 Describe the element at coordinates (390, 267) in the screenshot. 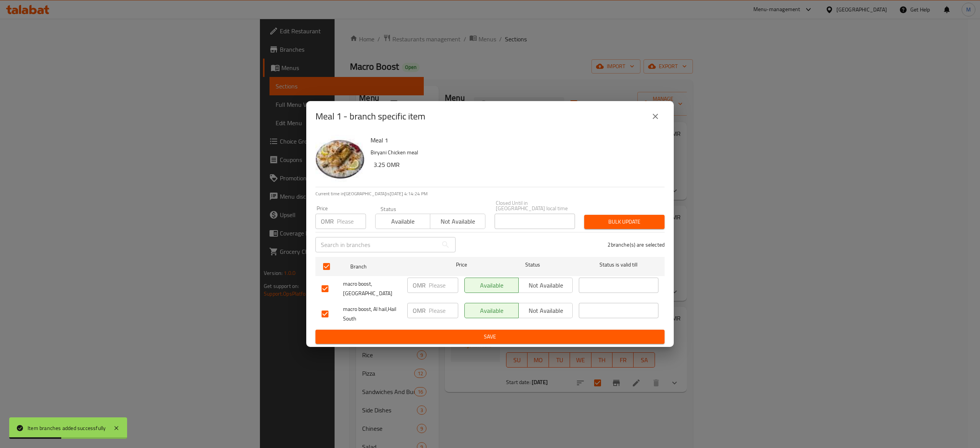

I see `span: Branch` at that location.